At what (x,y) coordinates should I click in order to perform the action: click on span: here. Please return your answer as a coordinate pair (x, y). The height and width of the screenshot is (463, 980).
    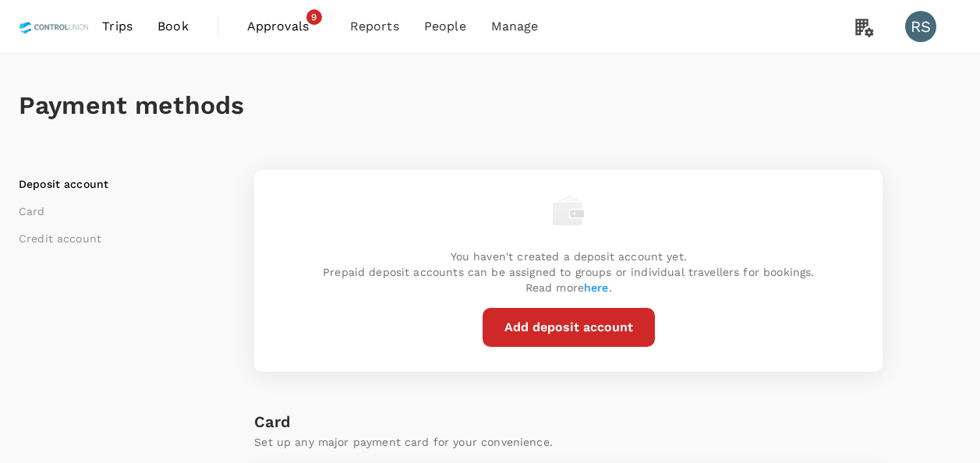
    Looking at the image, I should click on (596, 287).